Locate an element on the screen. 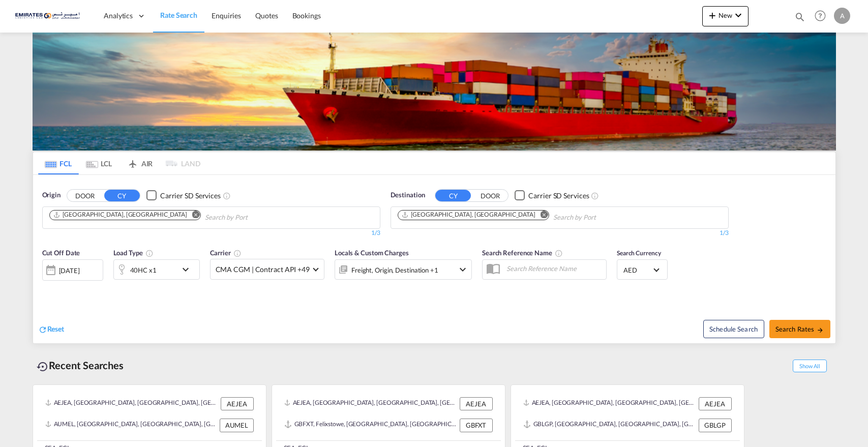 The width and height of the screenshot is (868, 447). img: LCL+%26+FCL+BACKGROUND.png is located at coordinates (434, 91).